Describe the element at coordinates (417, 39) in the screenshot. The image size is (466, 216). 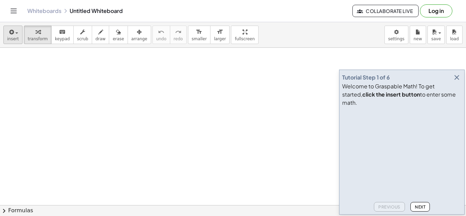
I see `span: new` at that location.